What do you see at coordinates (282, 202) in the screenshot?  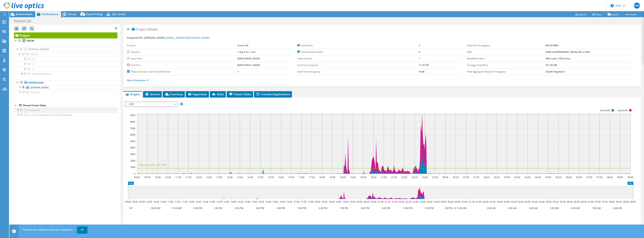 I see `text: 16:20` at bounding box center [282, 202].